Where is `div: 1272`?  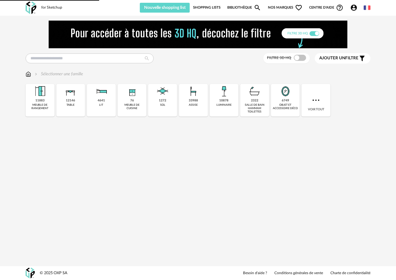
div: 1272 is located at coordinates (163, 101).